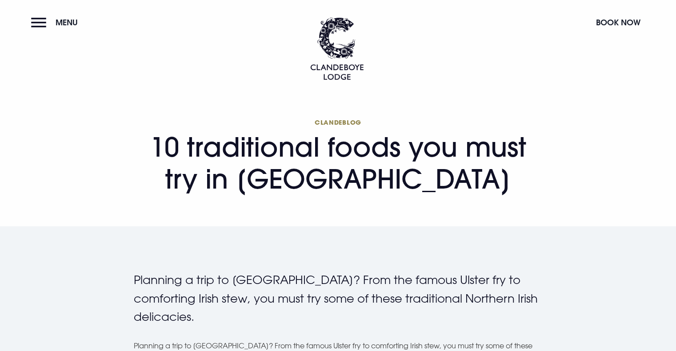  I want to click on button: Menu, so click(56, 22).